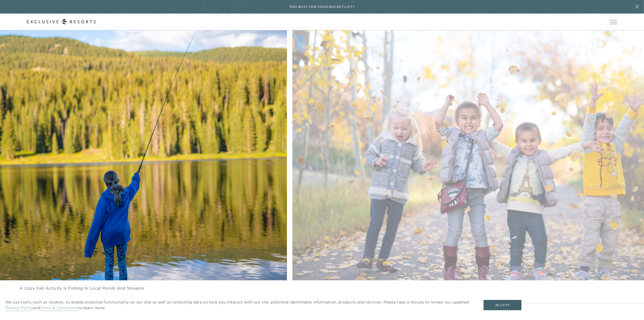 This screenshot has width=644, height=320. Describe the element at coordinates (502, 305) in the screenshot. I see `button: Accept` at that location.